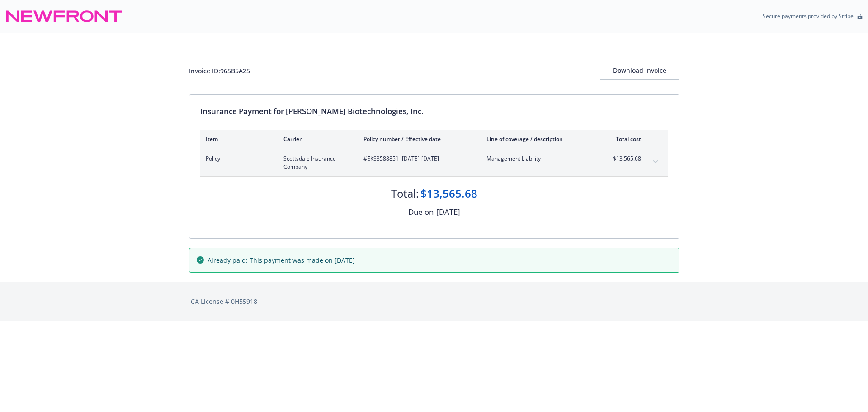 This screenshot has height=412, width=868. What do you see at coordinates (219, 70) in the screenshot?
I see `div: Invoice ID: 965B5A25` at bounding box center [219, 70].